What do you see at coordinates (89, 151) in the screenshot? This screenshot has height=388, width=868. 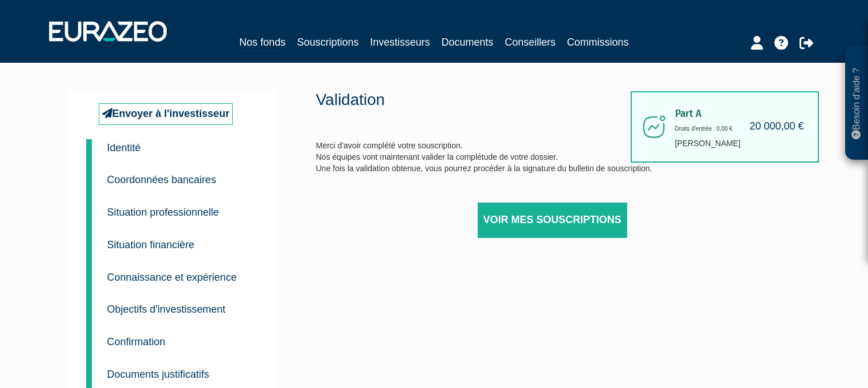 I see `a: 1` at bounding box center [89, 151].